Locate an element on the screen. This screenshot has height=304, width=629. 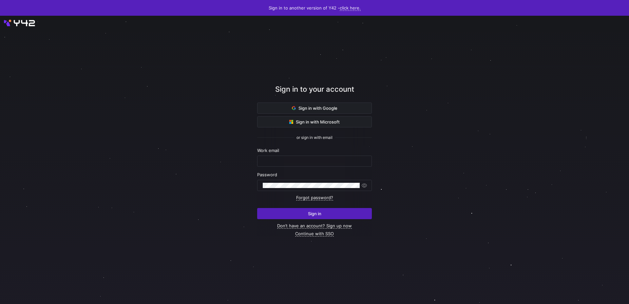
button: Sign in with Google is located at coordinates (314, 108).